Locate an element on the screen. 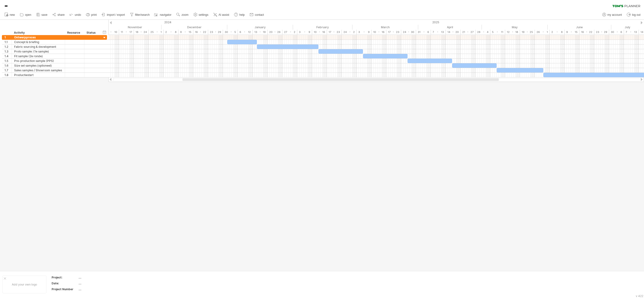 This screenshot has width=644, height=298. div: 1.8 is located at coordinates (8, 75).